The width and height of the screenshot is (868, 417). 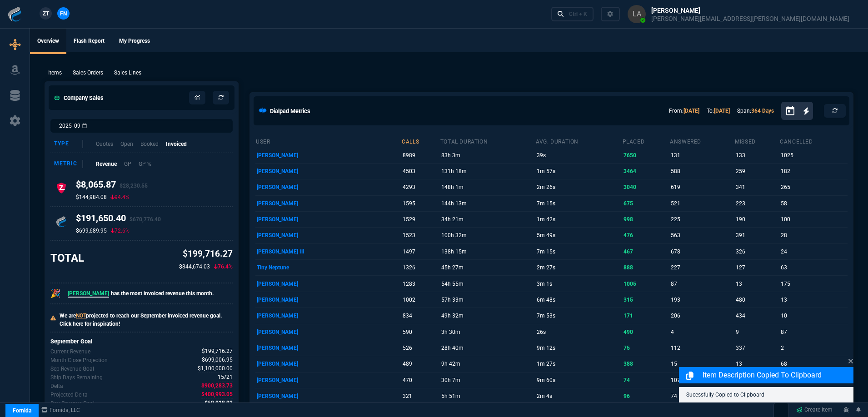 What do you see at coordinates (487, 363) in the screenshot?
I see `p: 9h 42m` at bounding box center [487, 363].